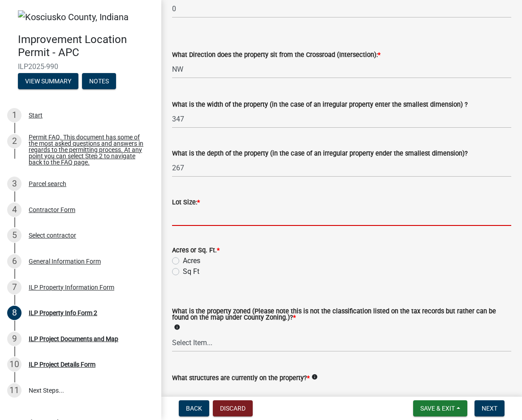  What do you see at coordinates (99, 81) in the screenshot?
I see `button: Notes` at bounding box center [99, 81].